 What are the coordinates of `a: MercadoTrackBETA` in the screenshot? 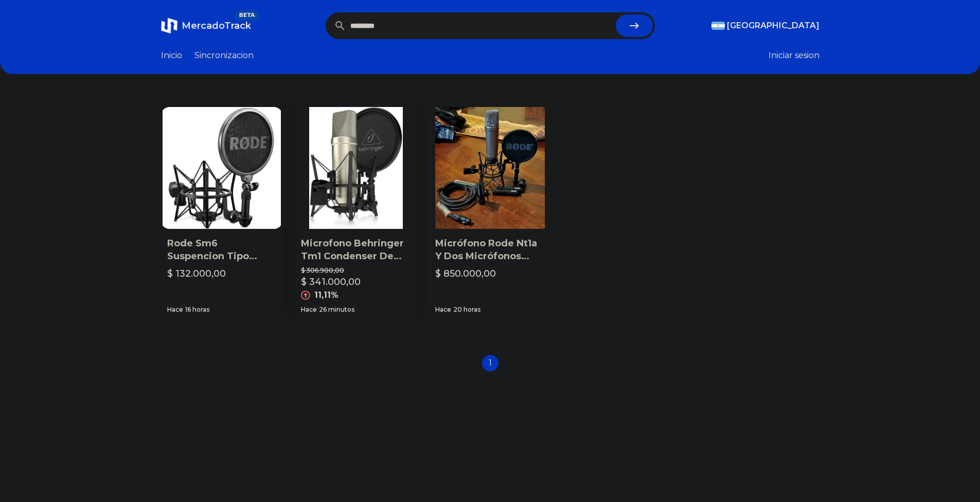 It's located at (206, 26).